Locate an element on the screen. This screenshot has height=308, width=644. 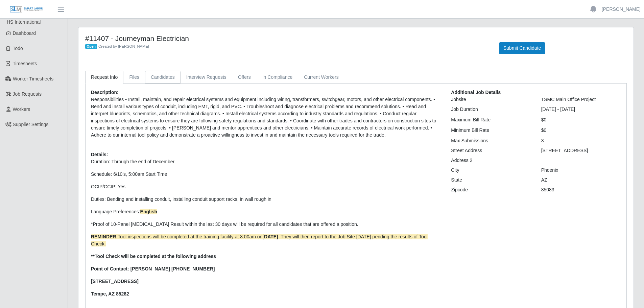
a: Offers is located at coordinates (245, 77).